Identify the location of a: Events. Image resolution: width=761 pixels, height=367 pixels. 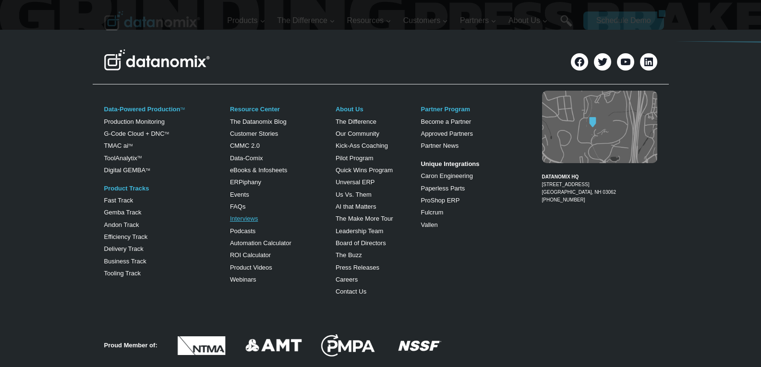
(239, 194).